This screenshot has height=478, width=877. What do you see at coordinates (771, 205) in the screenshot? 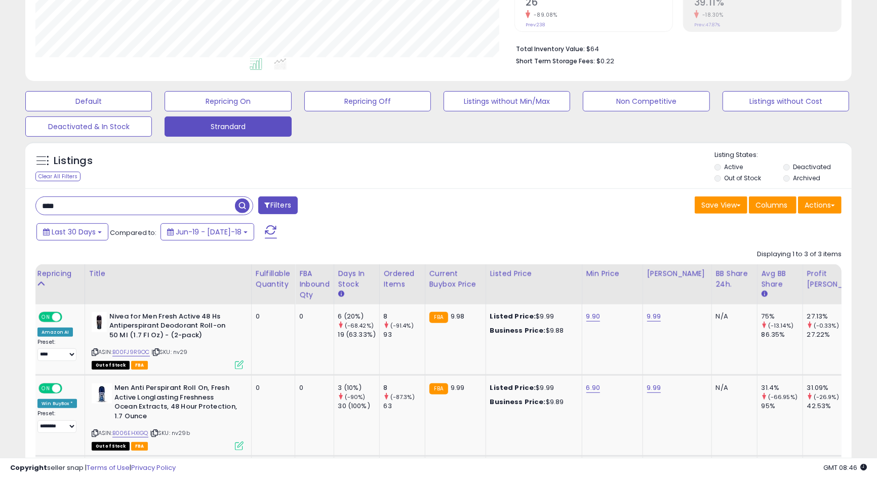
I see `span: Columns` at bounding box center [771, 205].